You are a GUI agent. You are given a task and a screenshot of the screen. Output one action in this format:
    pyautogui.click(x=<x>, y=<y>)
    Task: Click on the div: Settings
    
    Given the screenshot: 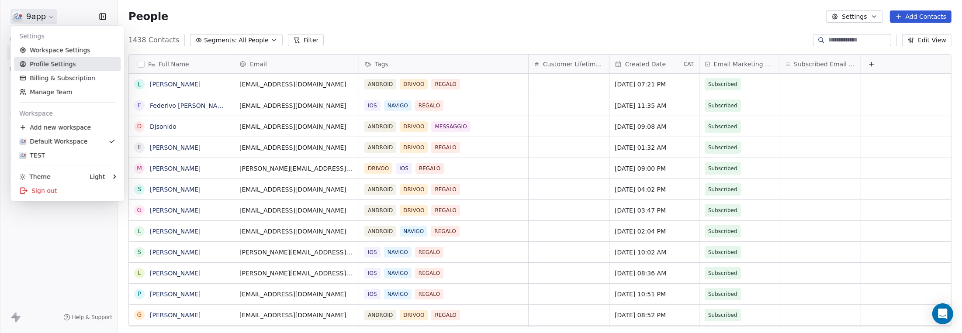 What is the action you would take?
    pyautogui.click(x=67, y=36)
    